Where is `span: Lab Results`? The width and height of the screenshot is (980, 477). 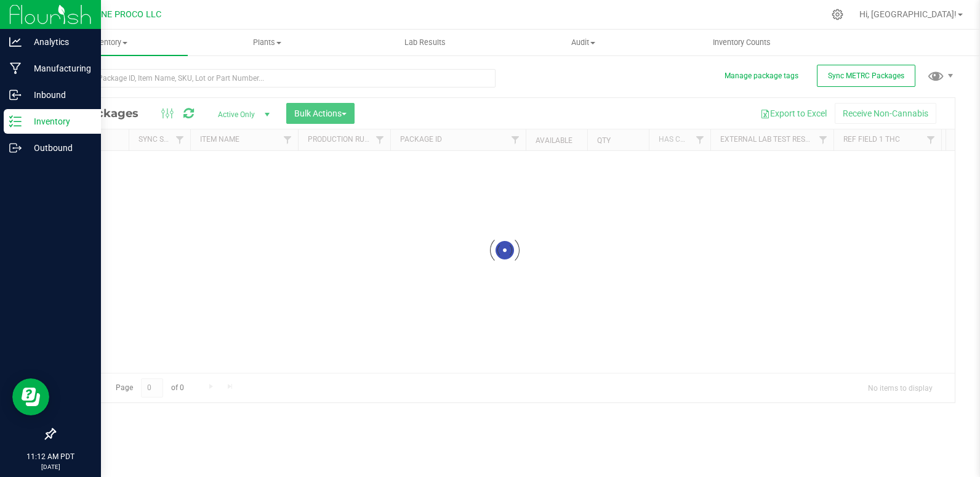
span: Lab Results is located at coordinates (425, 42).